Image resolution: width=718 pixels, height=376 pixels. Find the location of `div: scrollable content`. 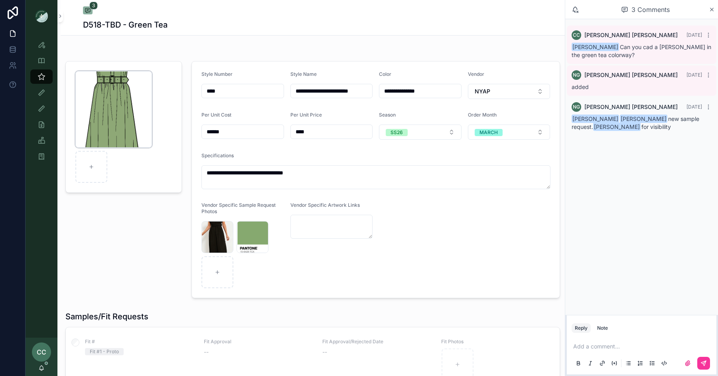

div: scrollable content is located at coordinates (41, 103).